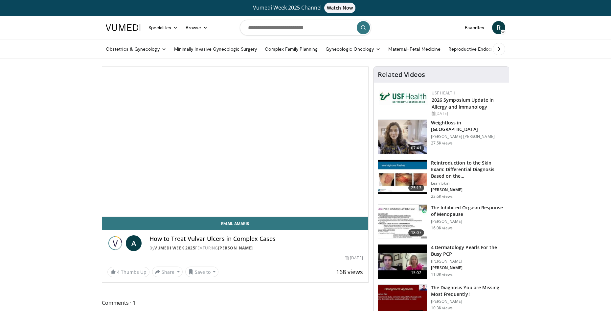 Image resolution: width=611 pixels, height=311 pixels. I want to click on a: 2026 Symposium Update in Allergy and Immunology, so click(463, 103).